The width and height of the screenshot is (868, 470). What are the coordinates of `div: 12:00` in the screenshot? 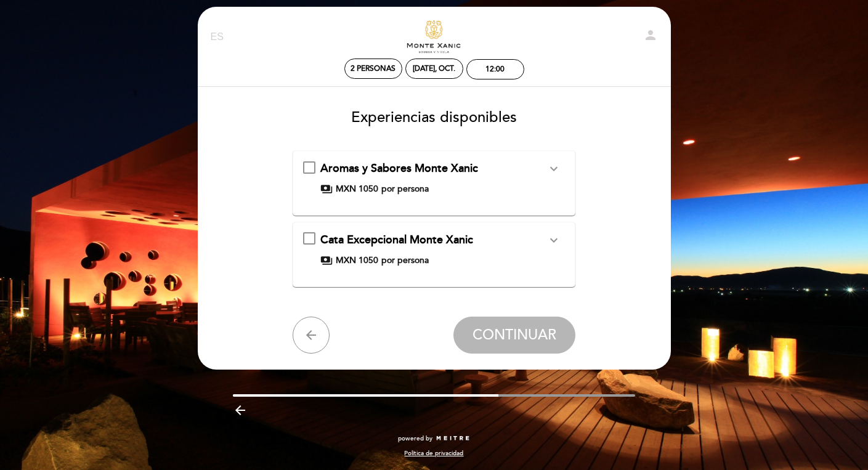 It's located at (495, 69).